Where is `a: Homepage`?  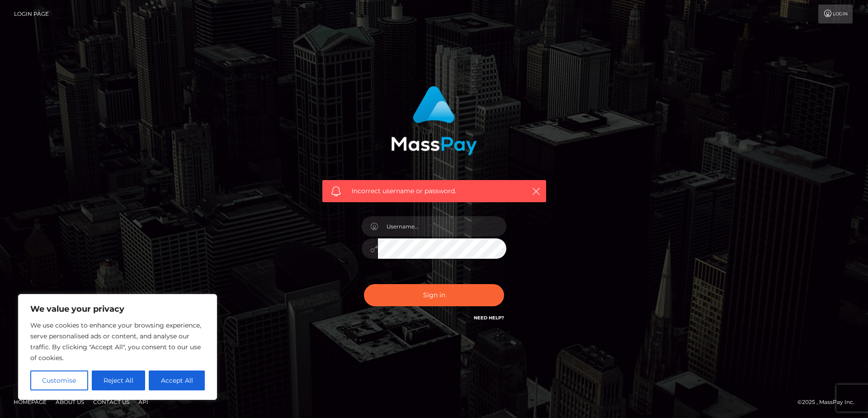 a: Homepage is located at coordinates (30, 401).